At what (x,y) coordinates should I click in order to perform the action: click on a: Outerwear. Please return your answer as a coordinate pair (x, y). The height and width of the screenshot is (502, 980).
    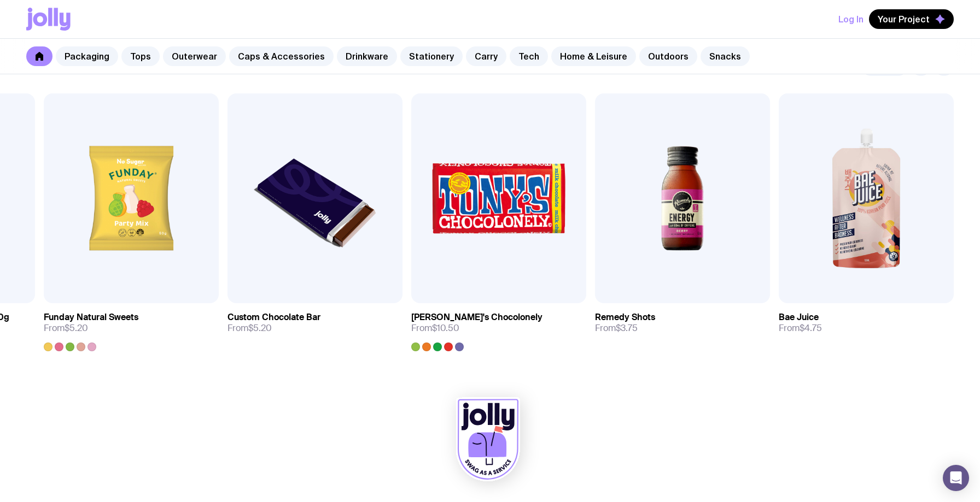
    Looking at the image, I should click on (194, 56).